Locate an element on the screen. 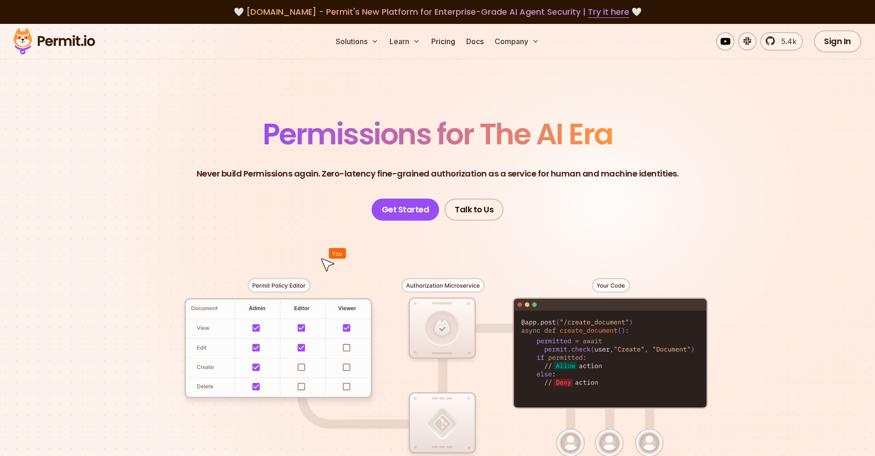 The width and height of the screenshot is (875, 456). span: Permissions for The AI Era is located at coordinates (438, 134).